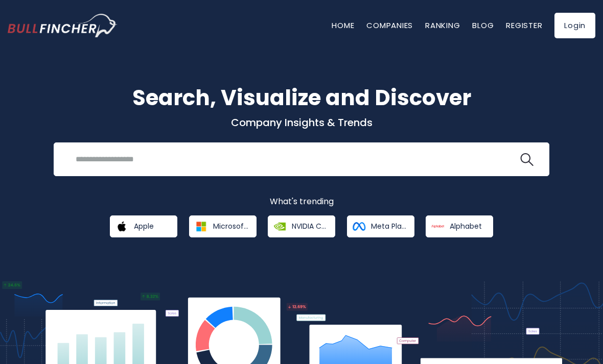 The height and width of the screenshot is (364, 603). Describe the element at coordinates (443, 25) in the screenshot. I see `a: Ranking` at that location.